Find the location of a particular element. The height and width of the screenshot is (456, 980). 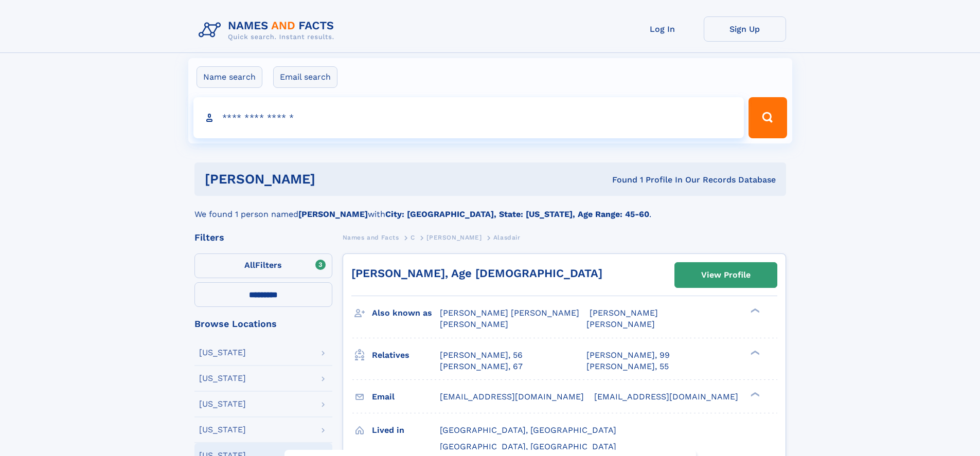

a: C is located at coordinates (412, 237).